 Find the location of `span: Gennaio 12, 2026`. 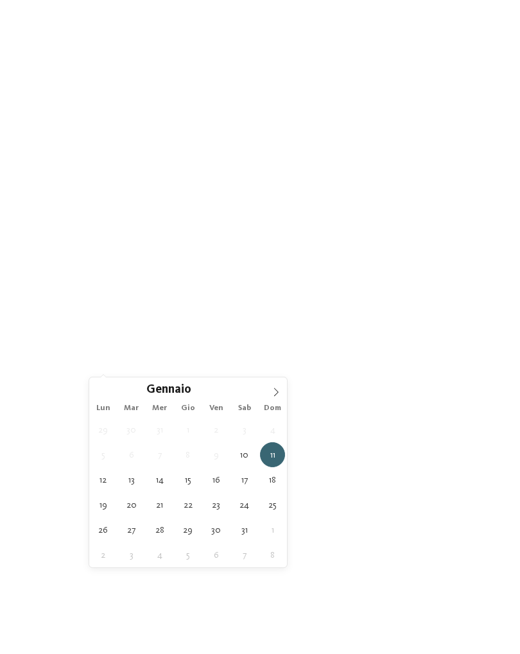

span: Gennaio 12, 2026 is located at coordinates (103, 480).